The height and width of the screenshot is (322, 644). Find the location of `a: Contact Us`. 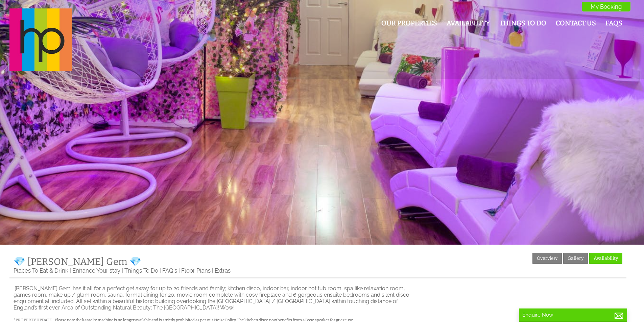

a: Contact Us is located at coordinates (576, 23).